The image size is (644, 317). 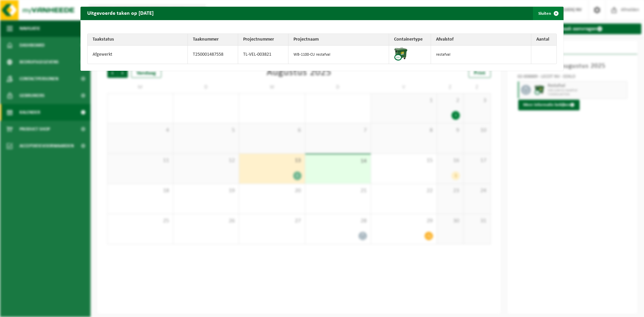 What do you see at coordinates (137, 40) in the screenshot?
I see `th: Taakstatus` at bounding box center [137, 40].